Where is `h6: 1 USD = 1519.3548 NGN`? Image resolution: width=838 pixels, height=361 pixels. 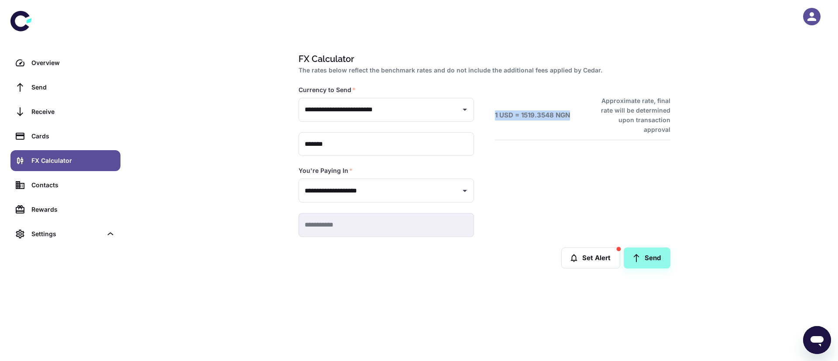 h6: 1 USD = 1519.3548 NGN is located at coordinates (532, 115).